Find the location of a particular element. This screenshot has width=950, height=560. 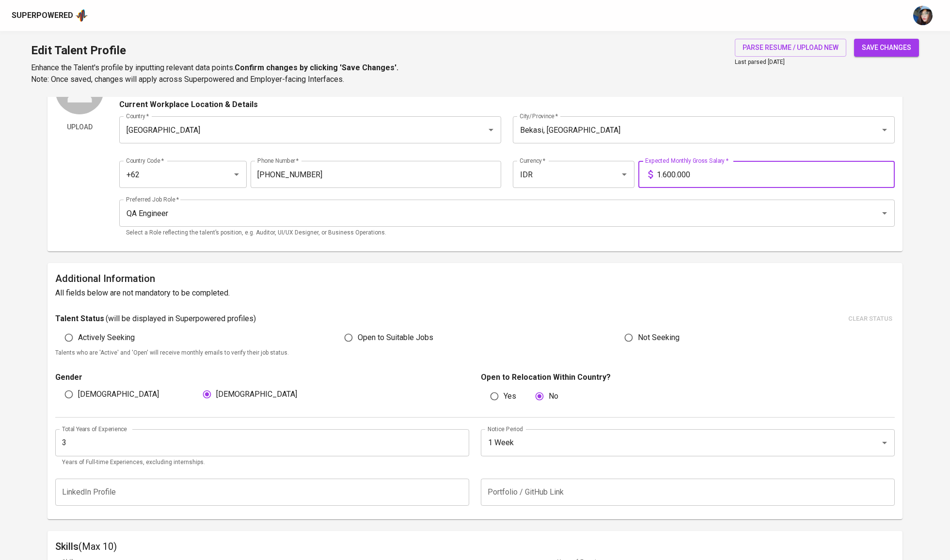

span: Not Seeking is located at coordinates (658, 338).